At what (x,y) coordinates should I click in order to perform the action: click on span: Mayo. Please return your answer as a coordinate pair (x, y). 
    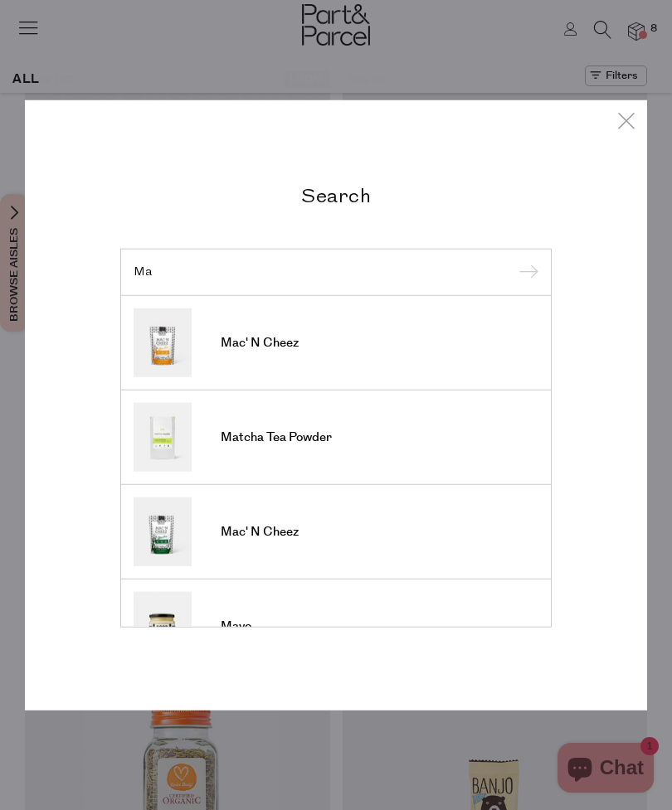
    Looking at the image, I should click on (236, 627).